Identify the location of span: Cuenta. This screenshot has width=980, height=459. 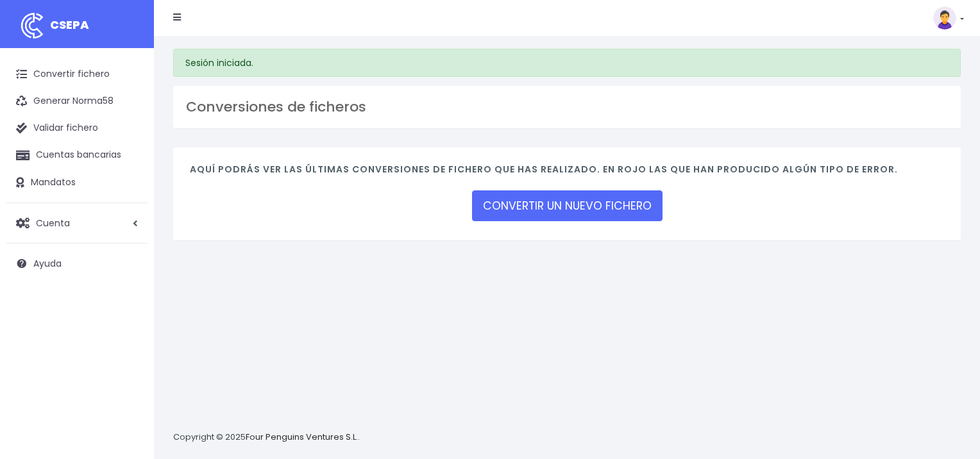
(52, 223).